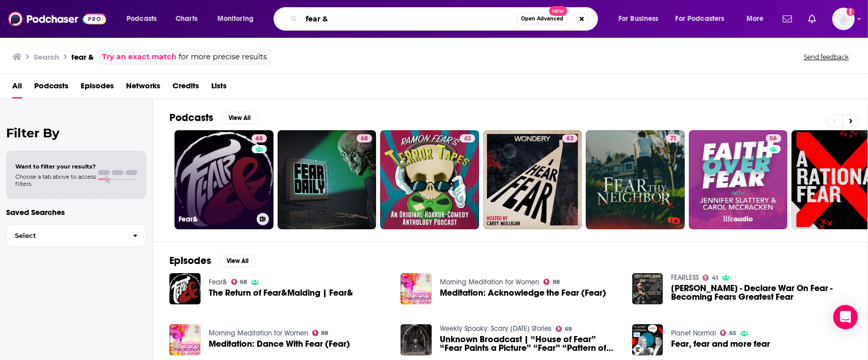  What do you see at coordinates (17, 88) in the screenshot?
I see `span: All` at bounding box center [17, 88].